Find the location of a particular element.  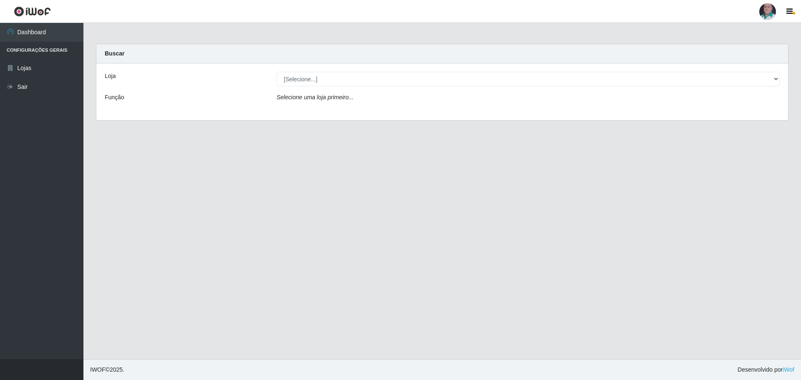

span: © 2025 . is located at coordinates (107, 370).